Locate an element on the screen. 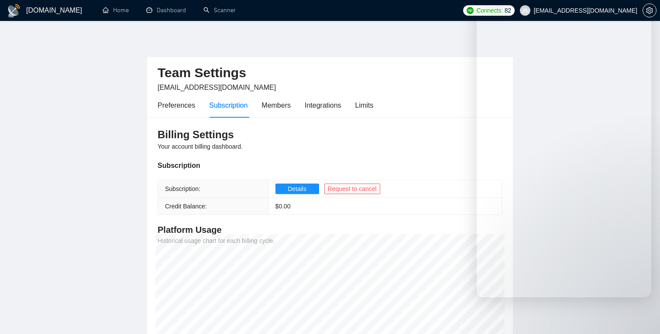 Image resolution: width=660 pixels, height=334 pixels. a: dashboardDashboard is located at coordinates (166, 10).